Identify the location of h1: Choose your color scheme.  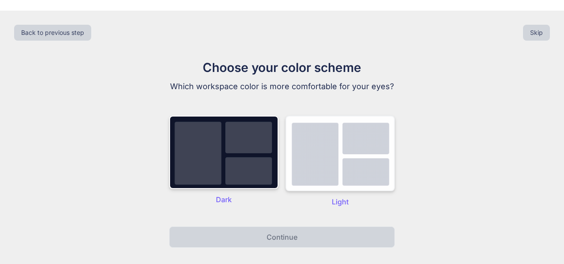
(282, 67).